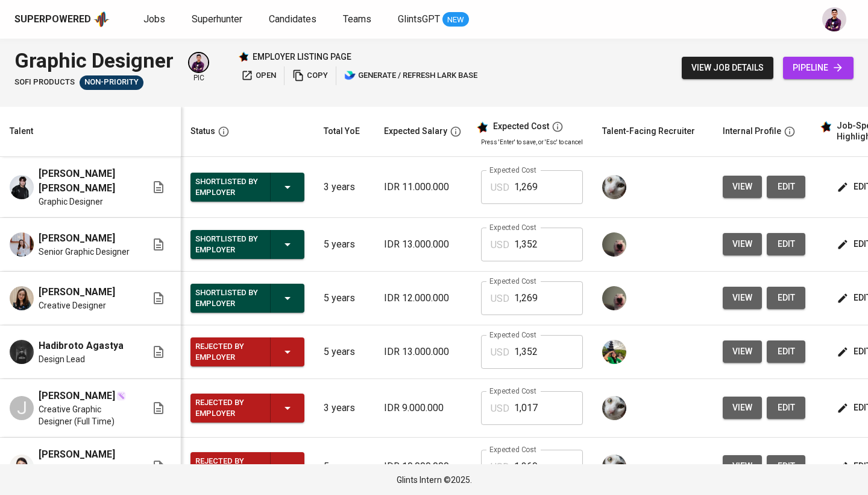 The width and height of the screenshot is (868, 495). I want to click on img: eva@glints.com, so click(614, 352).